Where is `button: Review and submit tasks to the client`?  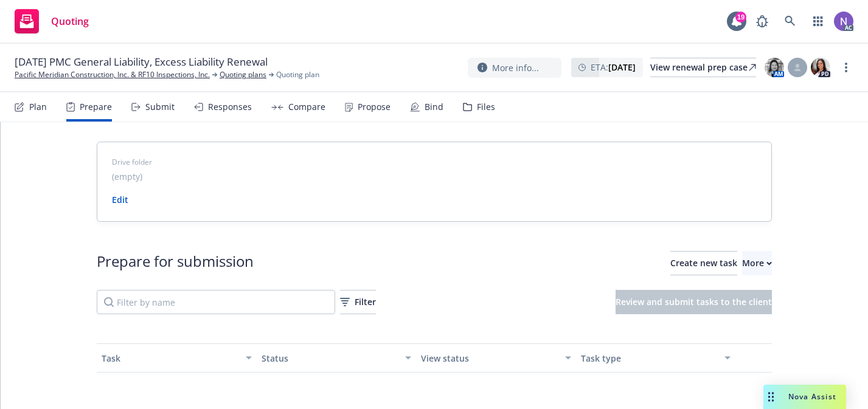
button: Review and submit tasks to the client is located at coordinates (693, 302).